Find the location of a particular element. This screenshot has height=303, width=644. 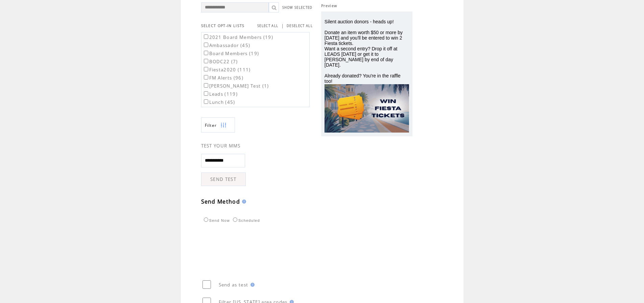

input: Send Now is located at coordinates (206, 219).